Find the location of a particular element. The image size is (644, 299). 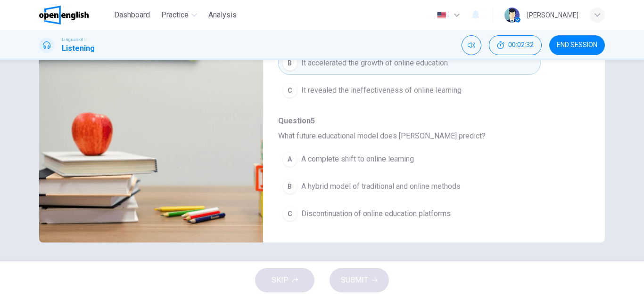

img: Listen to Emma Johnson, a specialist of online learning, discussing the evolution of online educa... is located at coordinates (150, 133).